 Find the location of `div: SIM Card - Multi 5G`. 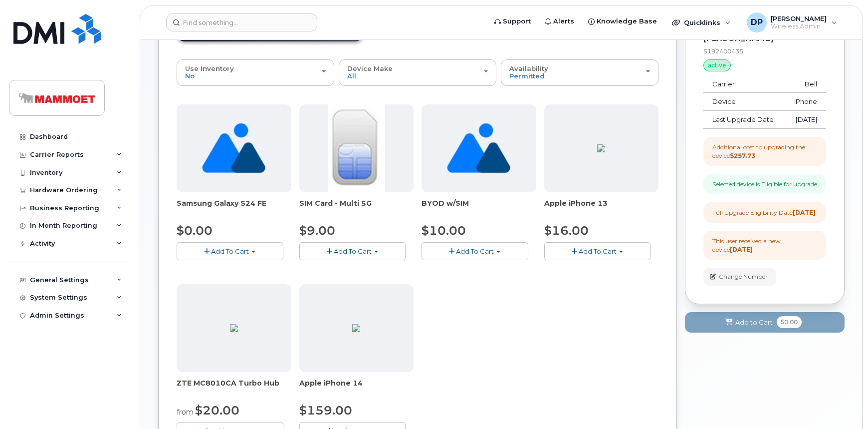

div: SIM Card - Multi 5G is located at coordinates (357, 208).